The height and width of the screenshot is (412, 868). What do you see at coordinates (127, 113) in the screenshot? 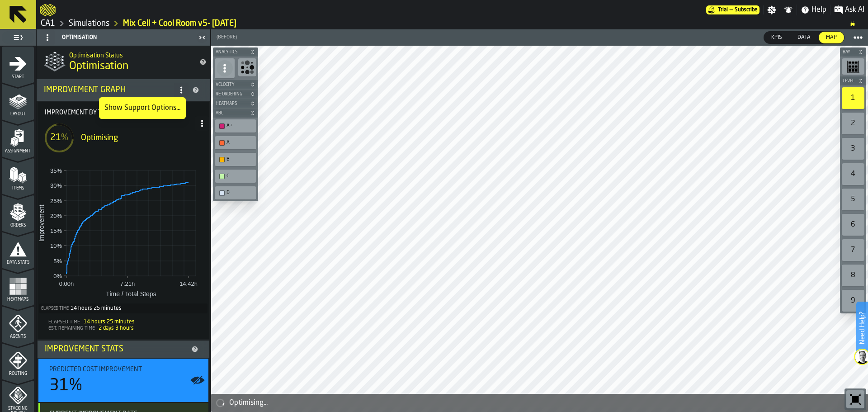
I see `span: Improvement by time` at bounding box center [127, 113].